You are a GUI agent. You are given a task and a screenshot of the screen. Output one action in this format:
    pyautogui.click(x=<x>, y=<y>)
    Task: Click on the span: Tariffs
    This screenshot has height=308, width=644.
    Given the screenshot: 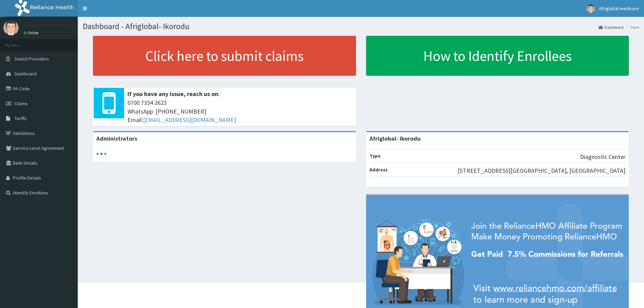 What is the action you would take?
    pyautogui.click(x=21, y=118)
    